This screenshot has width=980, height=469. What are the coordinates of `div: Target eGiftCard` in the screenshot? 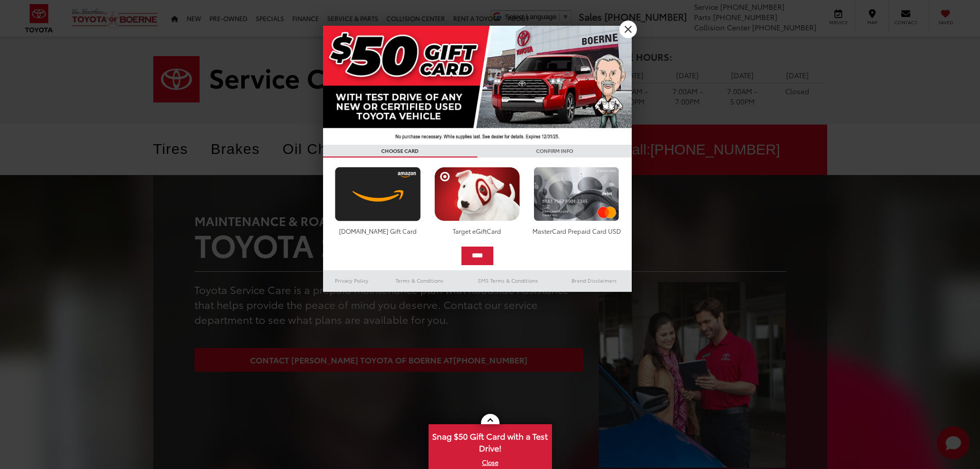 It's located at (476, 231).